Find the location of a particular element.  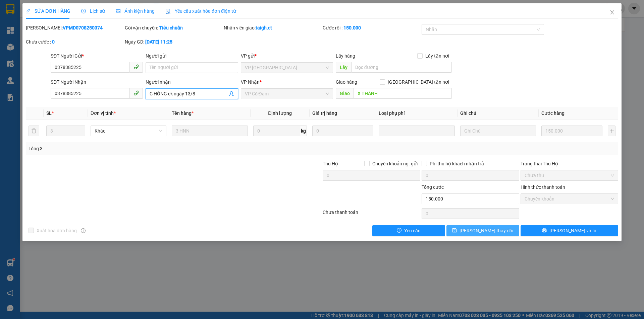

span: SL is located at coordinates (49, 113).